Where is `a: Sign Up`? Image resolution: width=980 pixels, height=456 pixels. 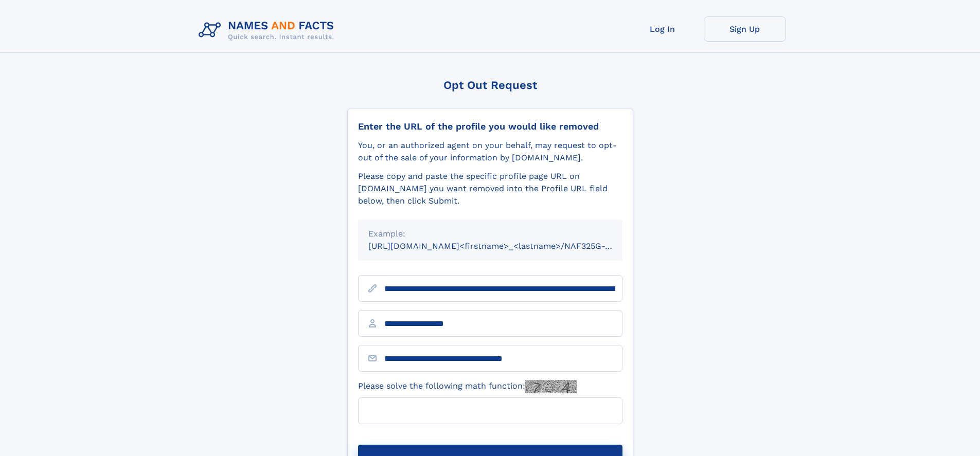
a: Sign Up is located at coordinates (744, 29).